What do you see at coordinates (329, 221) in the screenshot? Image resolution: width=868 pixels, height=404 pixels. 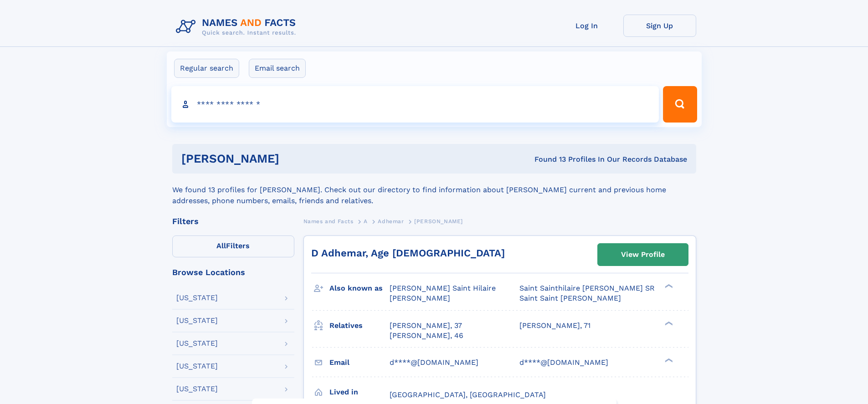 I see `a: Names and Facts` at bounding box center [329, 221].